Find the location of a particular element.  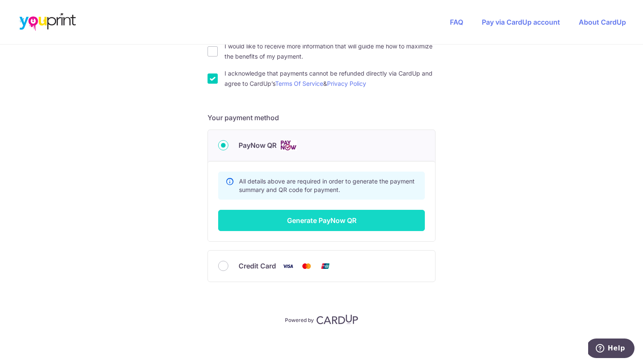

img: Mastercard is located at coordinates (306, 266).